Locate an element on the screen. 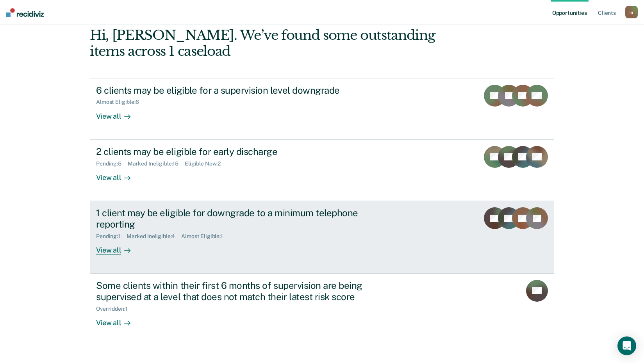 Image resolution: width=644 pixels, height=363 pixels. div: Overridden : 1 is located at coordinates (115, 309).